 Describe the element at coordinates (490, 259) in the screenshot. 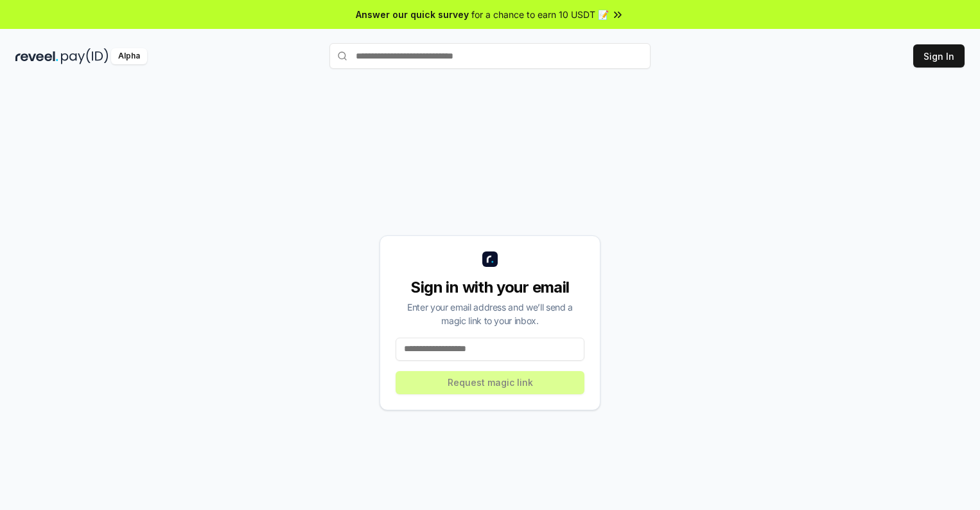

I see `img: logo_small` at that location.